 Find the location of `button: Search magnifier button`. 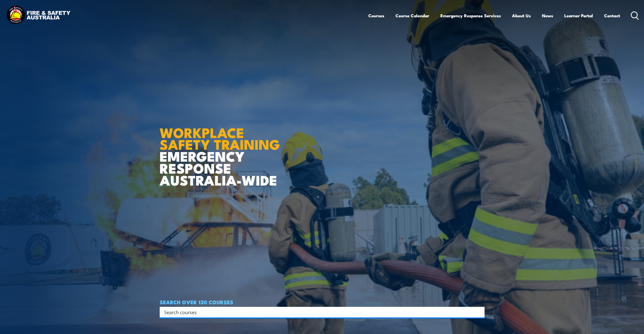

button: Search magnifier button is located at coordinates (479, 312).